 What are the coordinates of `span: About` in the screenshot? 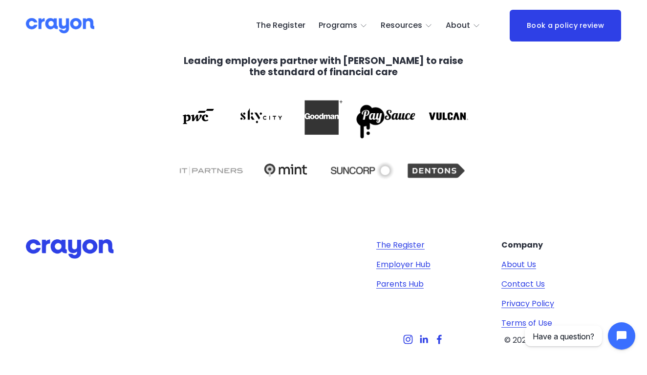 It's located at (458, 25).